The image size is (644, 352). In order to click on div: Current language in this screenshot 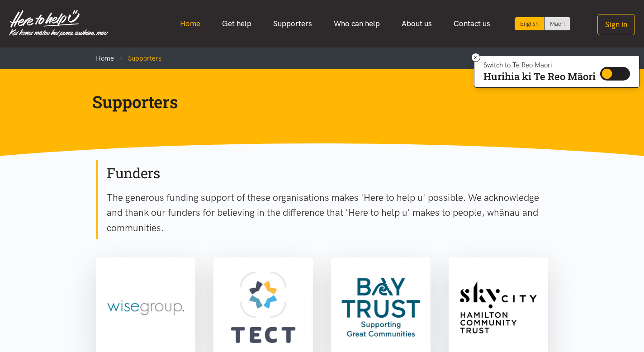, I will do `click(529, 24)`.